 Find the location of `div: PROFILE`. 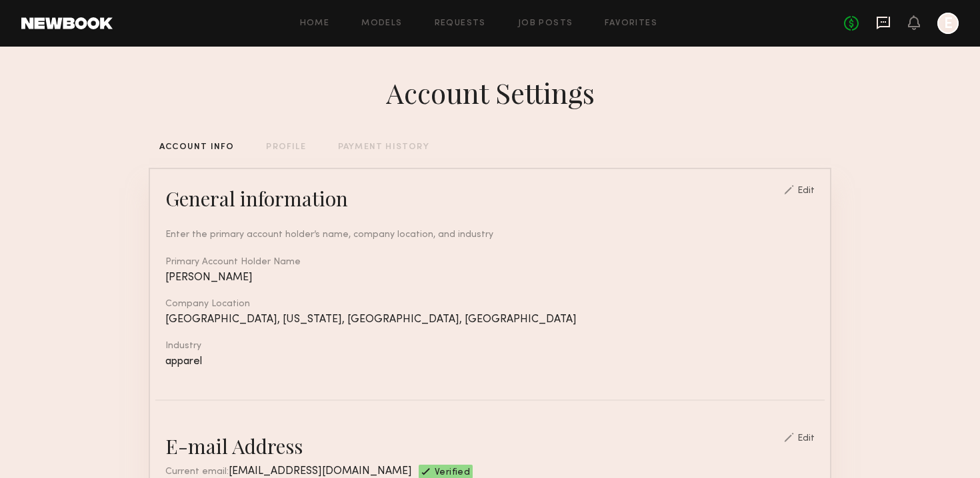

div: PROFILE is located at coordinates (285, 147).